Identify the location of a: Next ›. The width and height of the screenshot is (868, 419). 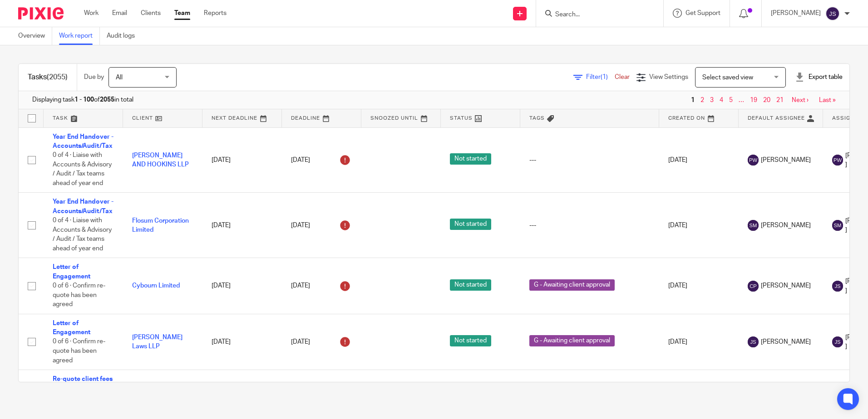
(800, 100).